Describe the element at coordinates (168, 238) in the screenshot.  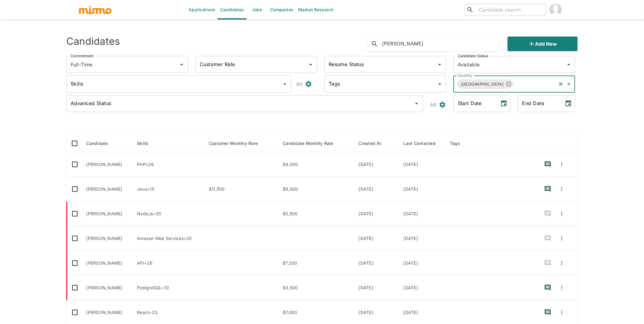
I see `p: Amazon Web Services, AWS, Kibana, Logstash, MySQL, Kafka, PHP, MongoDB, RabbitMQ, CLOJURE, ERP, P...` at that location.